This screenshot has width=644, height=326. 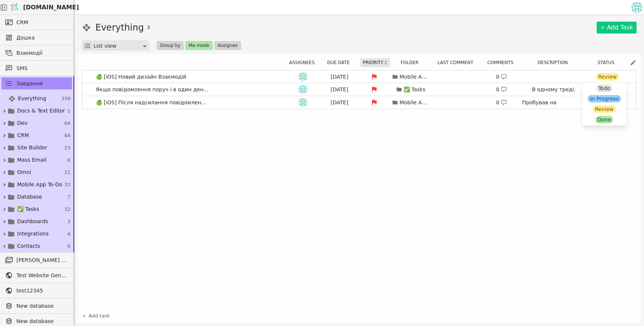 What do you see at coordinates (616, 28) in the screenshot?
I see `a: Add Task` at bounding box center [616, 28].